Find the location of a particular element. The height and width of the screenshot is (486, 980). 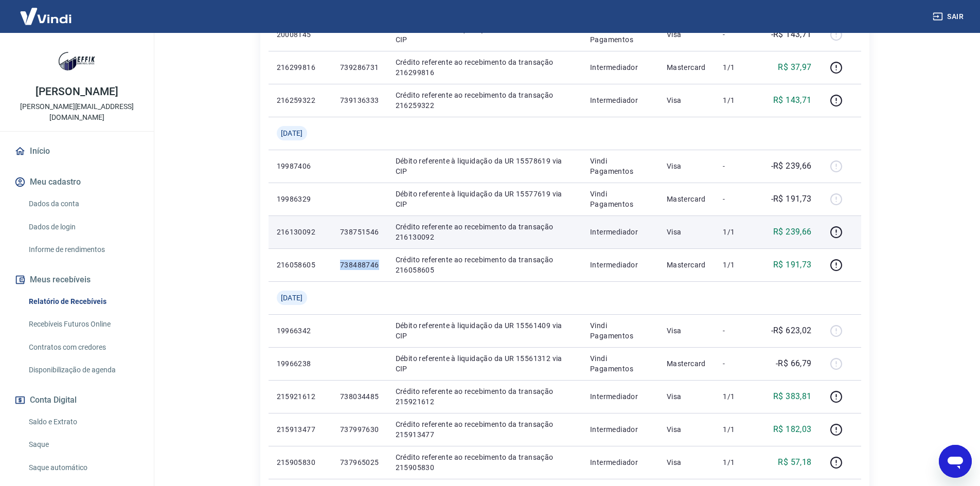

img: 25489869-d7d1-4209-91d1-72ab6d31093b.jpeg is located at coordinates (77, 62).